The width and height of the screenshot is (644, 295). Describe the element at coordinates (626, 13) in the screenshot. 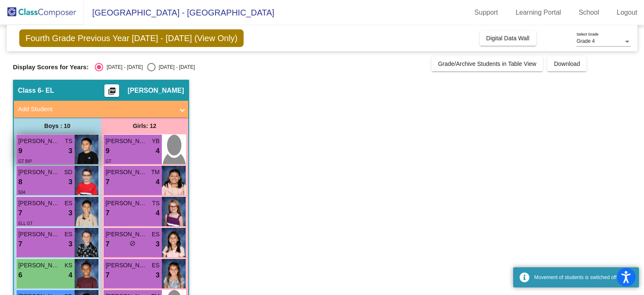

I see `a: Logout` at that location.